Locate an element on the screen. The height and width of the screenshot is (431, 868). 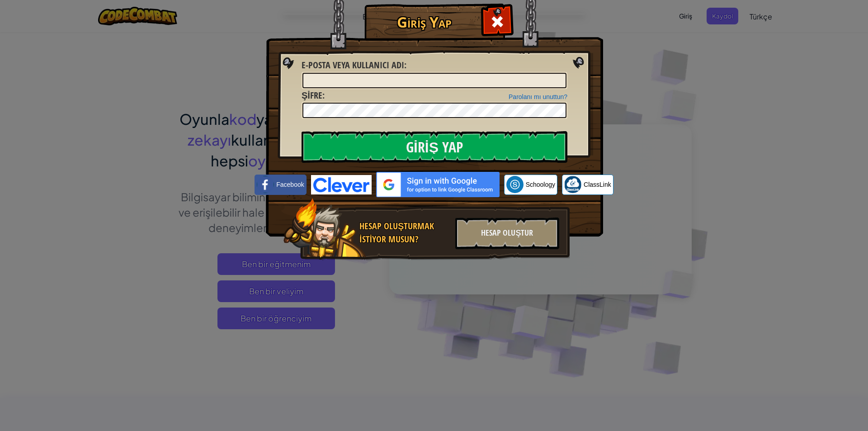
input: Giriş Yap is located at coordinates (434, 147).